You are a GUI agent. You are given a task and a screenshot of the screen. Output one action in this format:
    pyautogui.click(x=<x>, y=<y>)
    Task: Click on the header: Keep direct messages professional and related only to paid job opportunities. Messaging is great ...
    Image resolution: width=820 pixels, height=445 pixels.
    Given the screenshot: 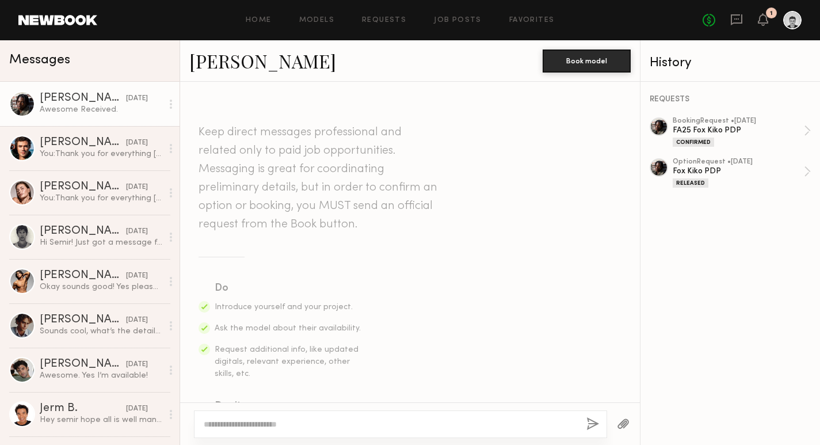 What is the action you would take?
    pyautogui.click(x=319, y=178)
    